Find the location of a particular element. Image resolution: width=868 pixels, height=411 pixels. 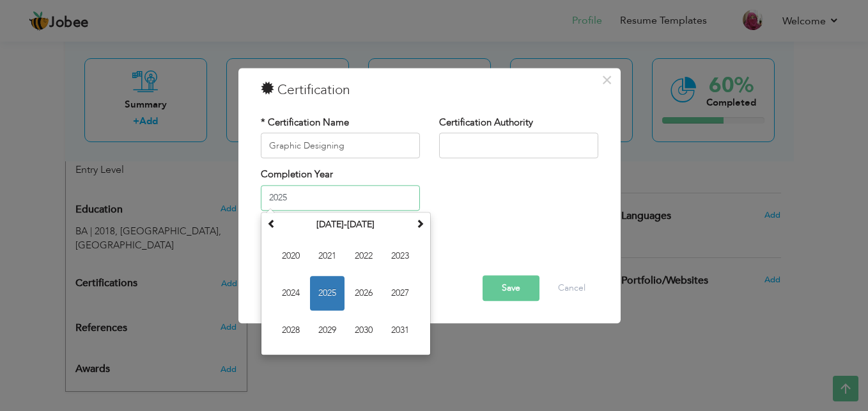

button: Cancel is located at coordinates (571, 288).